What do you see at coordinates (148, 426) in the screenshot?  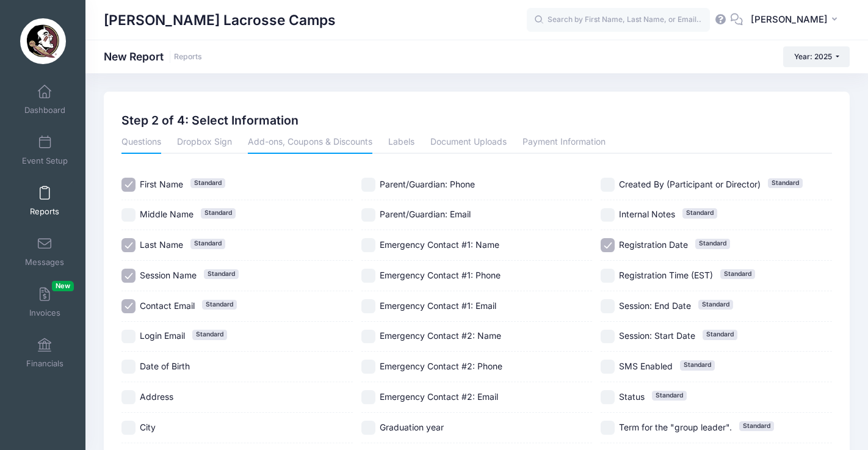 I see `span: City` at bounding box center [148, 426].